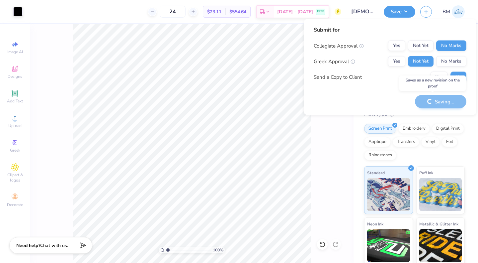 The image size is (478, 263). What do you see at coordinates (454, 12) in the screenshot?
I see `a: BM` at bounding box center [454, 12].